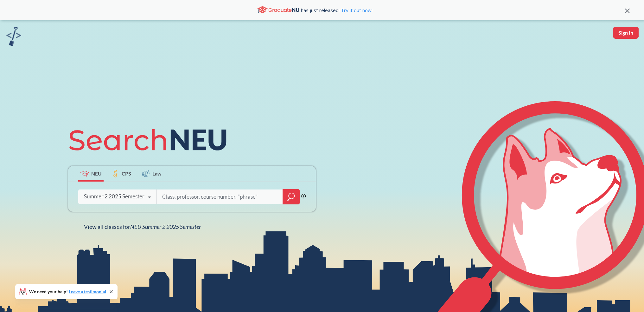 This screenshot has height=312, width=644. I want to click on span: We need your help!, so click(67, 292).